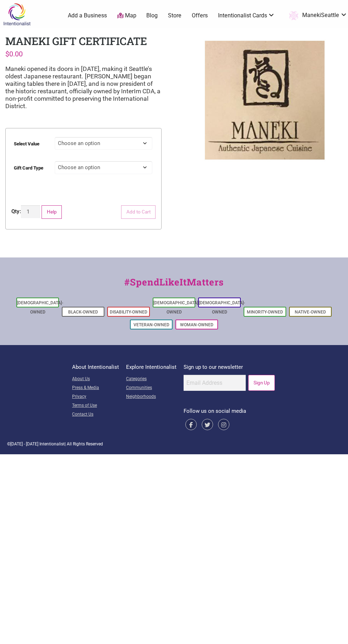 The image size is (348, 644). I want to click on a: Offers, so click(199, 16).